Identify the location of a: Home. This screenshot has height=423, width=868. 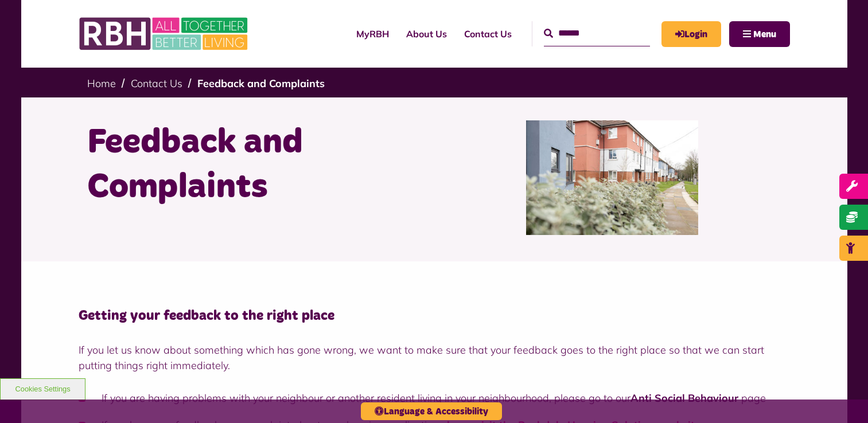
(102, 83).